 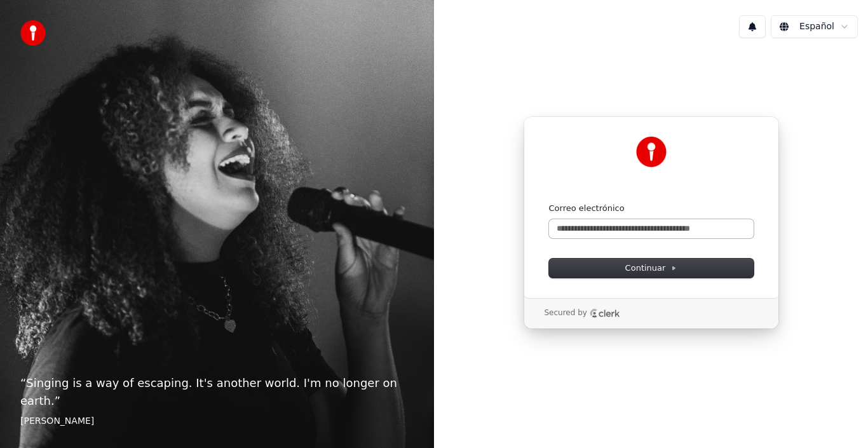 I want to click on img: Youka, so click(x=651, y=152).